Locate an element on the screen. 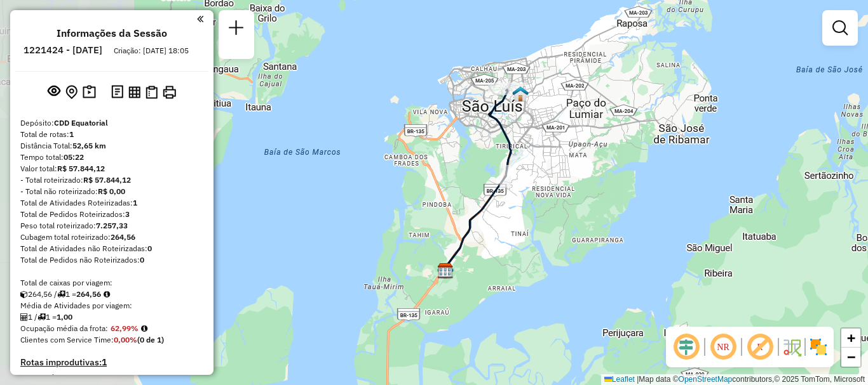  a: OpenStreetMap is located at coordinates (705, 380).